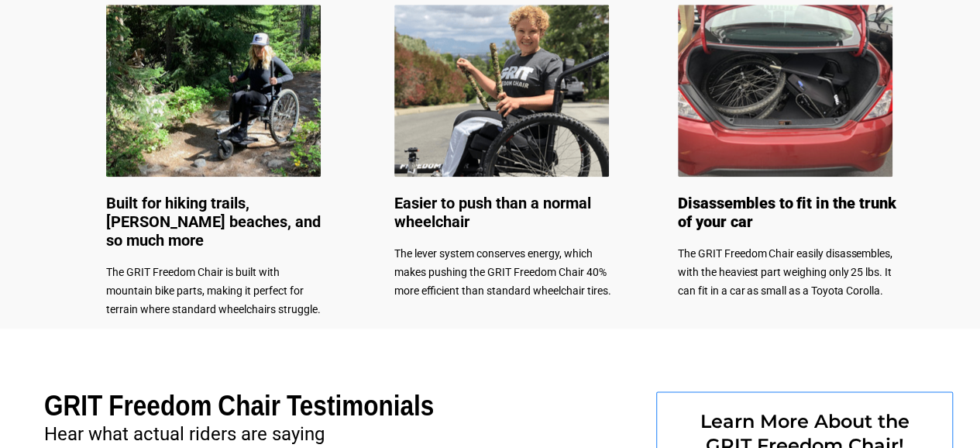 The height and width of the screenshot is (448, 980). Describe the element at coordinates (213, 291) in the screenshot. I see `span: The GRIT Freedom Chair is built with mountain bike parts, making it perfect for terrain where sta...` at that location.